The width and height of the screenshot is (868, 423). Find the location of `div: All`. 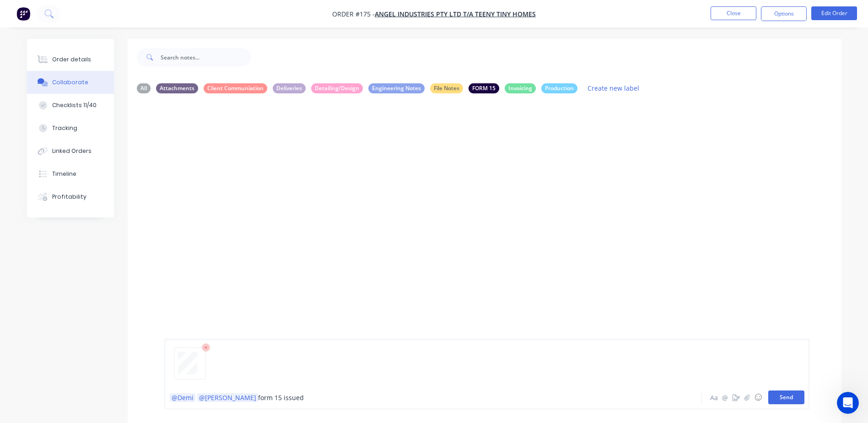

div: All is located at coordinates (144, 89).